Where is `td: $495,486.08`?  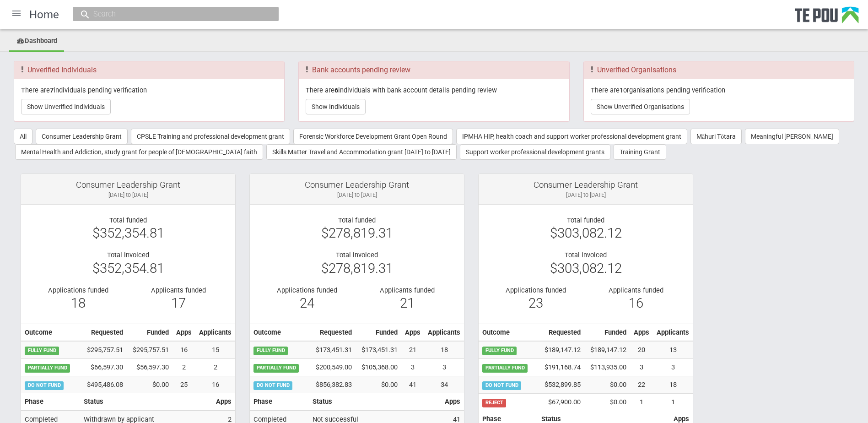
td: $495,486.08 is located at coordinates (103, 385).